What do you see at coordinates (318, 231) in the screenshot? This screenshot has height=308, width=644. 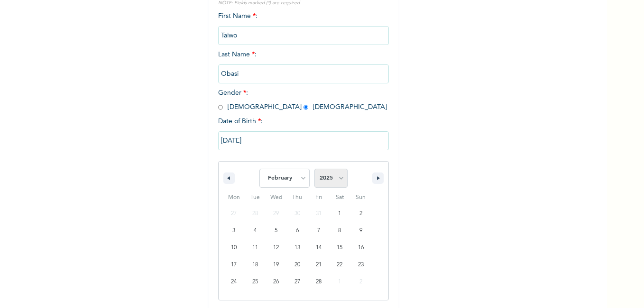 I see `button: 7` at bounding box center [318, 231].